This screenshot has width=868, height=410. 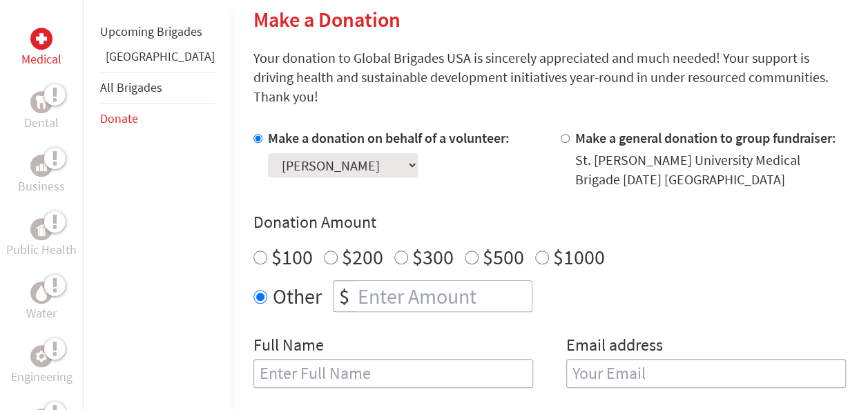 I want to click on a: EngineeringEngineering, so click(x=42, y=366).